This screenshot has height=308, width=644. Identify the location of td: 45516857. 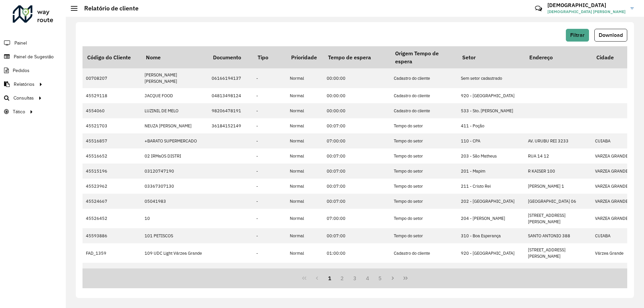
(111, 141).